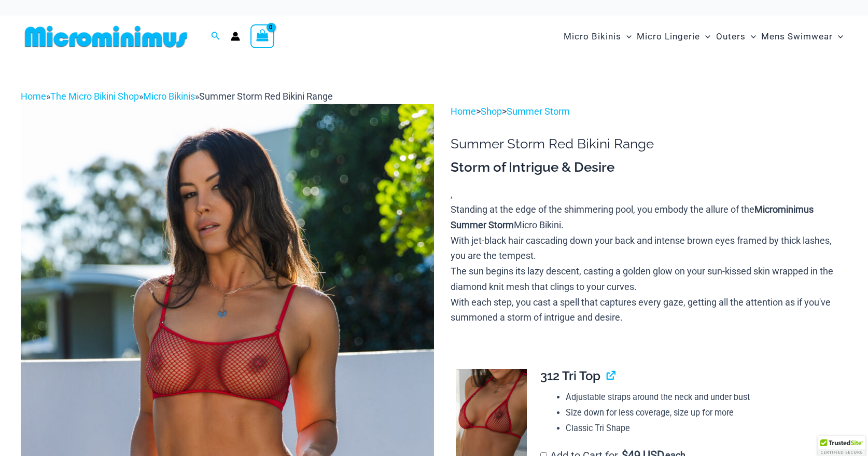 The image size is (868, 456). I want to click on li: Adjustable straps around the neck and under bust, so click(702, 398).